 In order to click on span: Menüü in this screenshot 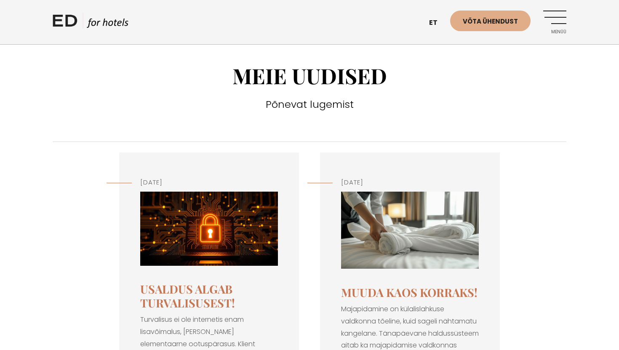, I will do `click(555, 32)`.